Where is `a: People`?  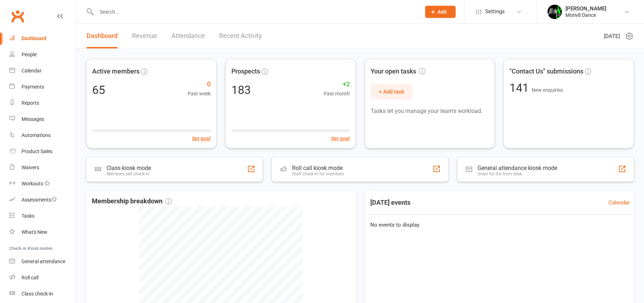 a: People is located at coordinates (42, 54).